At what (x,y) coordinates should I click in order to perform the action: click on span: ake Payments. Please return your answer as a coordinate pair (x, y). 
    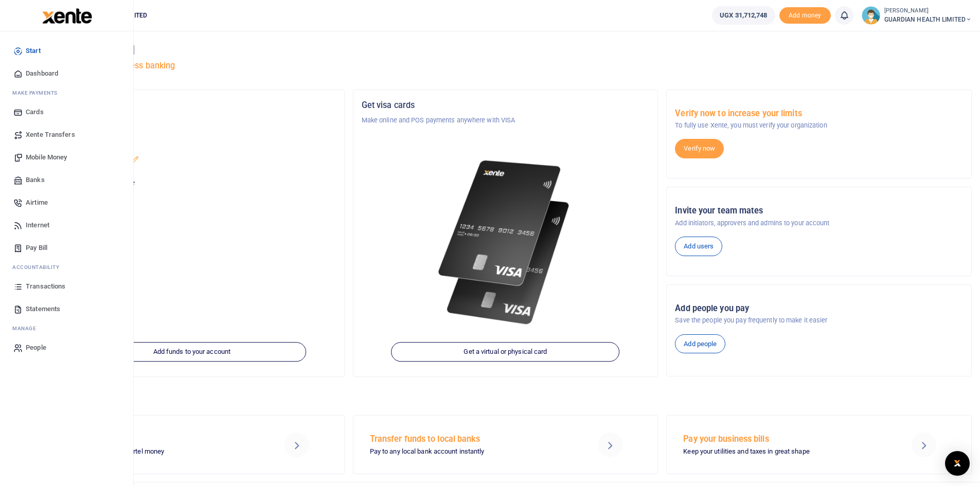
    Looking at the image, I should click on (38, 92).